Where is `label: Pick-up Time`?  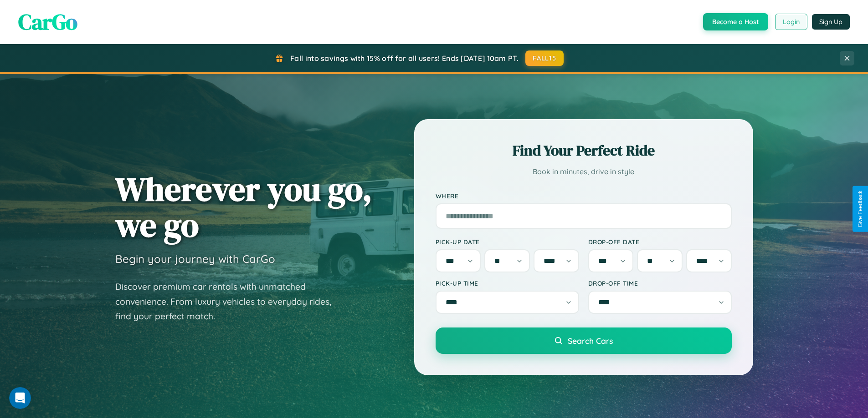 label: Pick-up Time is located at coordinates (507, 283).